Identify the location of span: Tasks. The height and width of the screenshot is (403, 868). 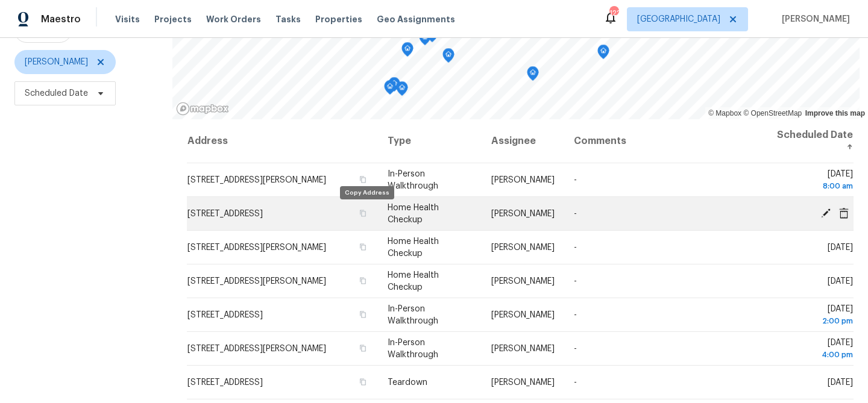
(288, 19).